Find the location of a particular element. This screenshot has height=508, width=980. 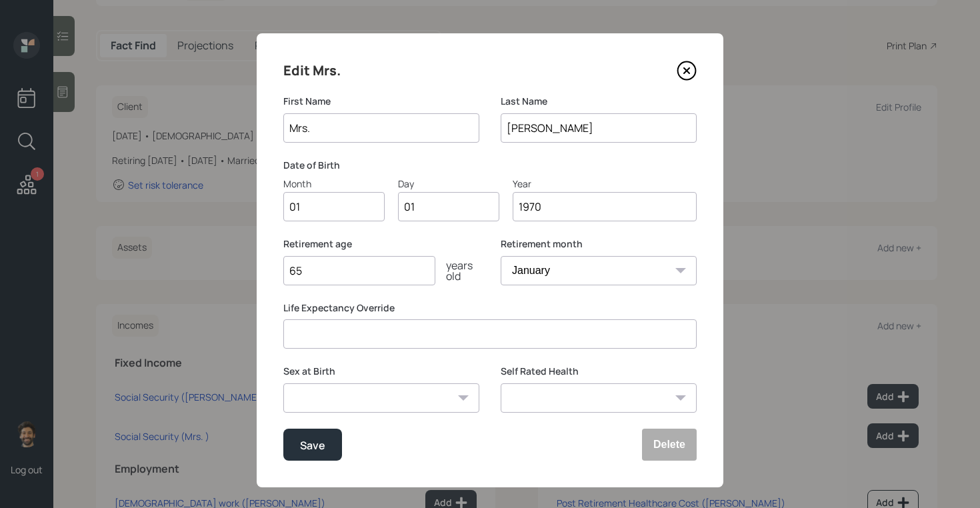

h4: Edit Mrs. is located at coordinates (312, 71).